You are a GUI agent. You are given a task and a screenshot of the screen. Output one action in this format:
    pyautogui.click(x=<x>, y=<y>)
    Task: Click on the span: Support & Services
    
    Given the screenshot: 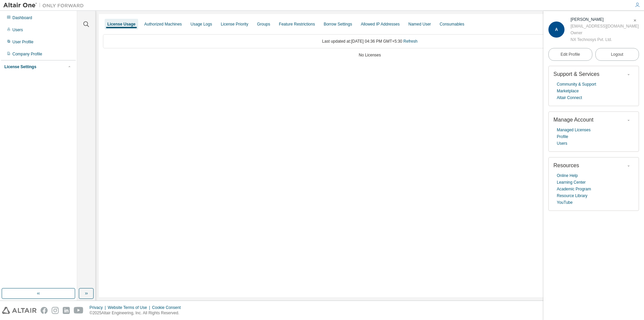 What is the action you would take?
    pyautogui.click(x=576, y=74)
    